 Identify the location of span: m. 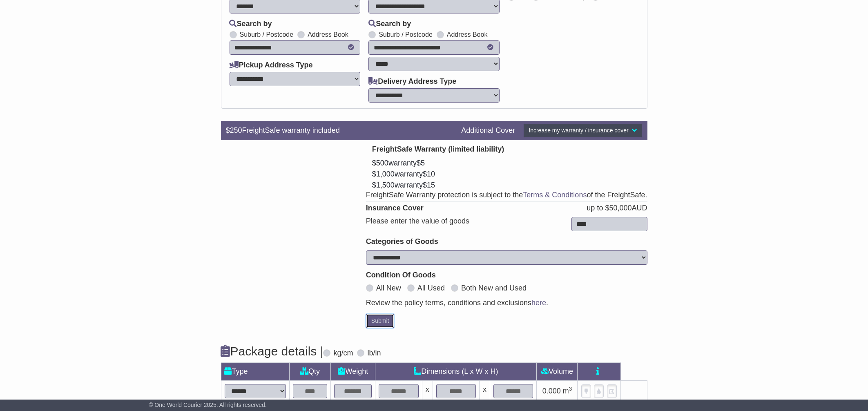
(567, 391).